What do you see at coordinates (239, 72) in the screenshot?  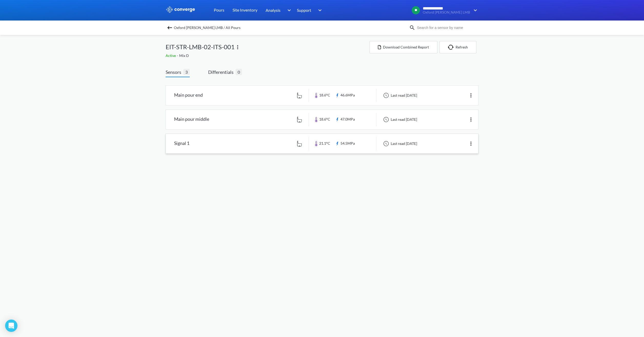 I see `span: 0` at bounding box center [239, 72].